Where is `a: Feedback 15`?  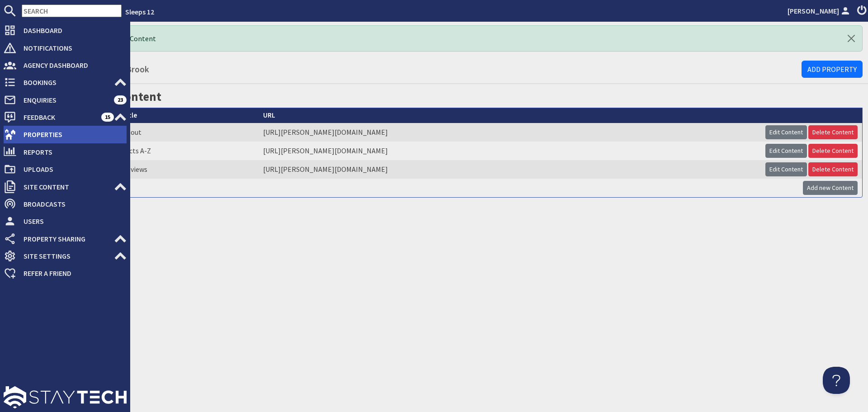
a: Feedback 15 is located at coordinates (65, 117).